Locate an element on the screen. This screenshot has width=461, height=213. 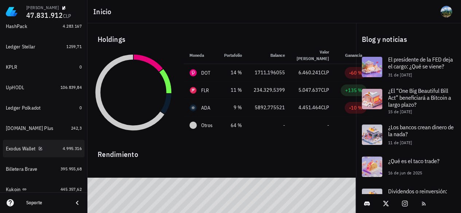
span: 106.839,84 is located at coordinates (71, 87).